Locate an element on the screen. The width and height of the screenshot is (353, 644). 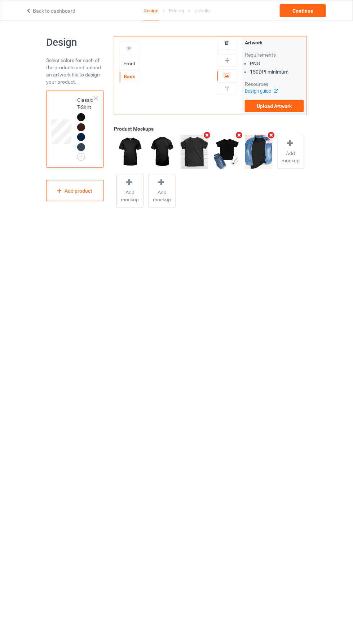
div: Select colors for each of the products and upload an artwork file to design your product. is located at coordinates (75, 71).